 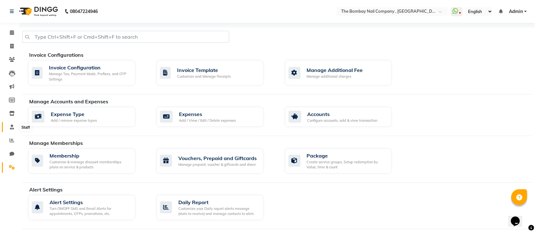 I want to click on a: Daily ReportCustomize your Daily report alerts message (stats to receive) and manage contacts to ..., so click(x=216, y=207).